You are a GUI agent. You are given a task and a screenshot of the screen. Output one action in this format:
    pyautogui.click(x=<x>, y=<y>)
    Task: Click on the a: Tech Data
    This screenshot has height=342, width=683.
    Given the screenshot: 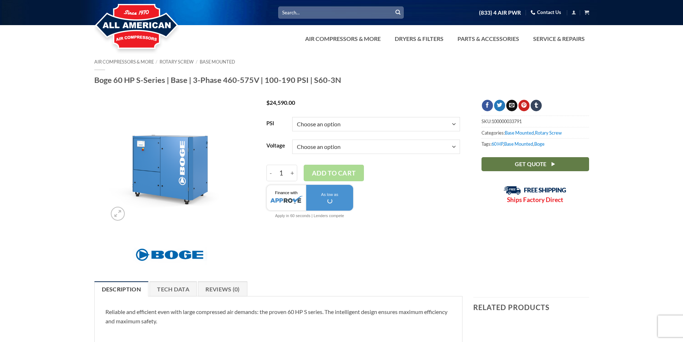 What is the action you would take?
    pyautogui.click(x=173, y=288)
    